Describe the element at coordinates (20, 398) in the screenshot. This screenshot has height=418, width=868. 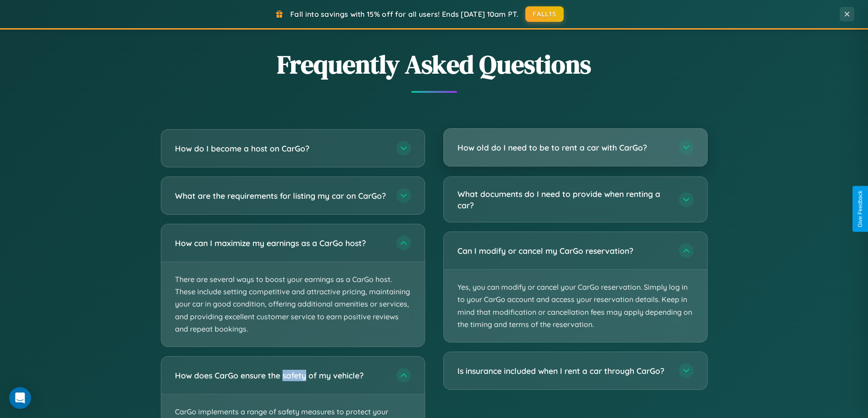
I see `div: Open Intercom Messenger` at that location.